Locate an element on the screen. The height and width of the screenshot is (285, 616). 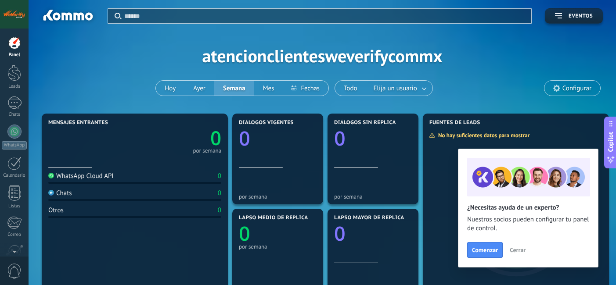
span: Elija un usuario is located at coordinates (395, 88).